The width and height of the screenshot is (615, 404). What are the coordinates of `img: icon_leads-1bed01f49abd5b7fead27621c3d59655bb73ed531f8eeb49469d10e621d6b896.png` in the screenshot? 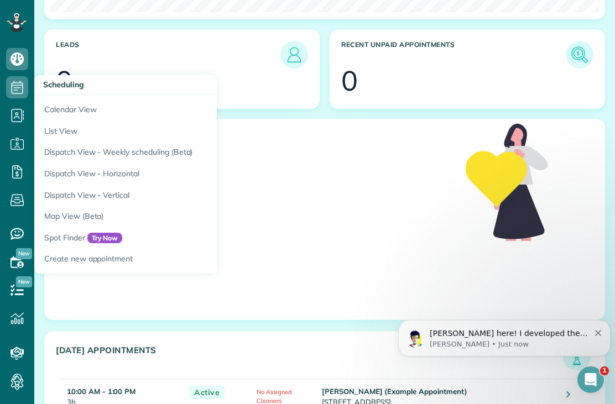 It's located at (294, 55).